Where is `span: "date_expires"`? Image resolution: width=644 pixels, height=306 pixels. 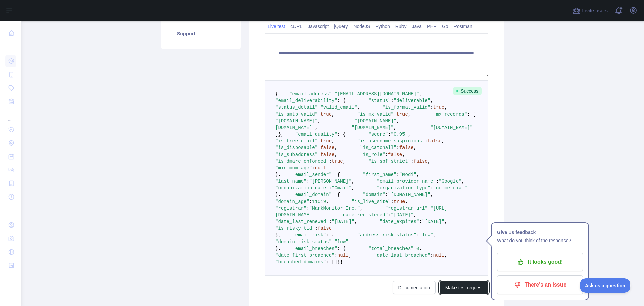
span: "date_expires" is located at coordinates (399, 221).